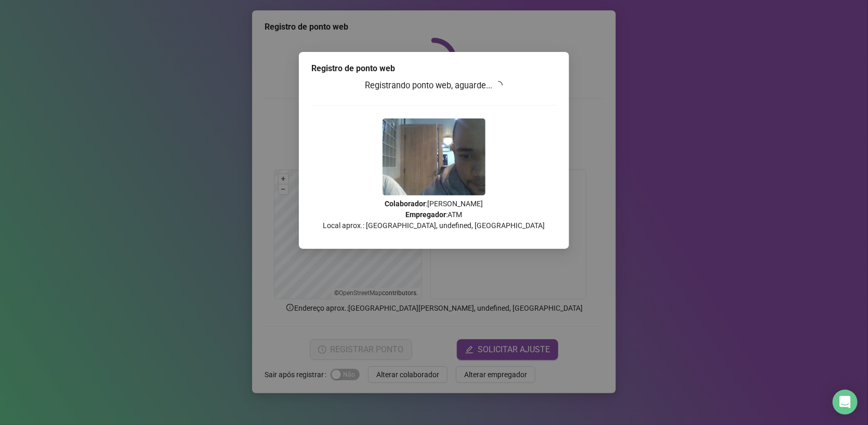 This screenshot has height=425, width=868. Describe the element at coordinates (845, 402) in the screenshot. I see `div: Open Intercom Messenger` at that location.